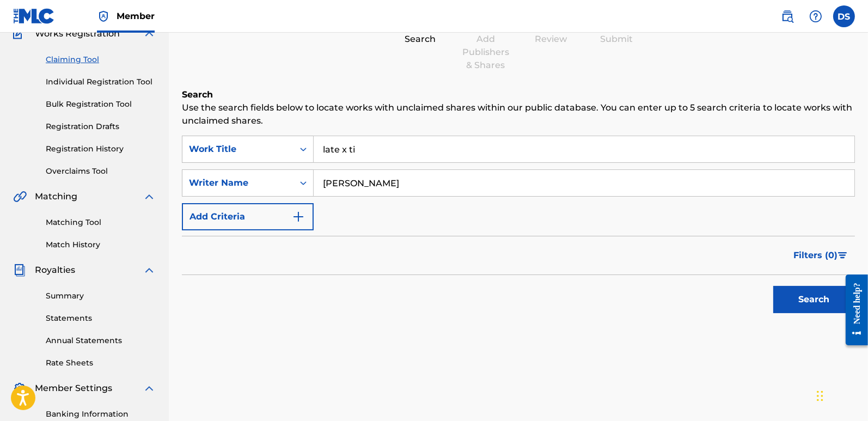 The image size is (868, 421). Describe the element at coordinates (820, 256) in the screenshot. I see `button: Filters (0)` at that location.